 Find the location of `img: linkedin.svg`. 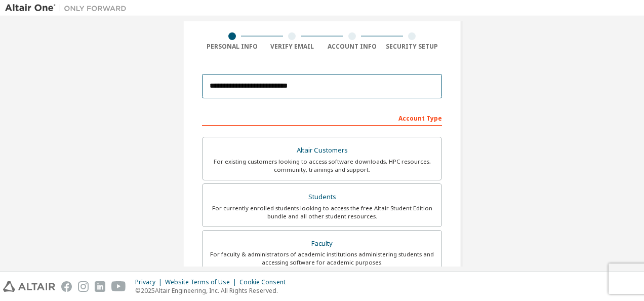

img: linkedin.svg is located at coordinates (100, 286).